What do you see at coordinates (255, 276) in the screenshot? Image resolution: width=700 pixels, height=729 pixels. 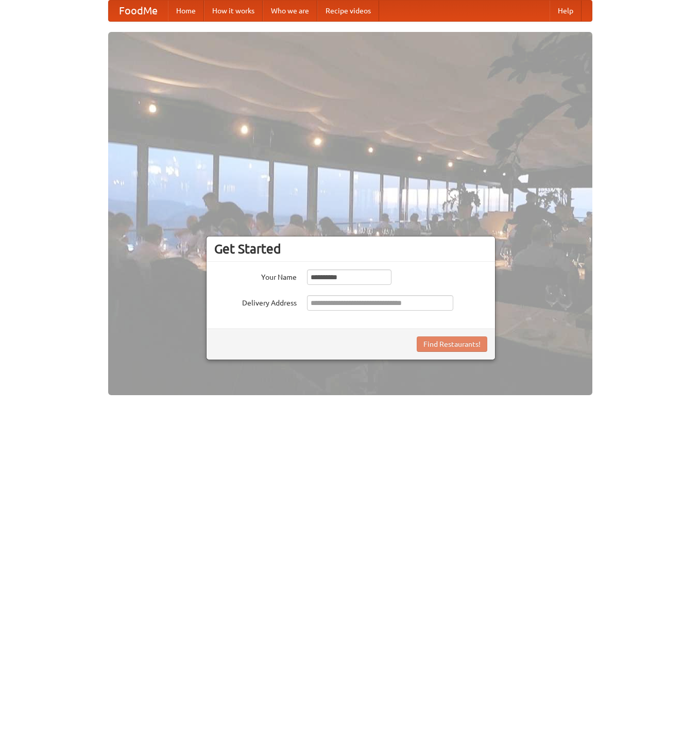 I see `label: Your Name` at bounding box center [255, 276].